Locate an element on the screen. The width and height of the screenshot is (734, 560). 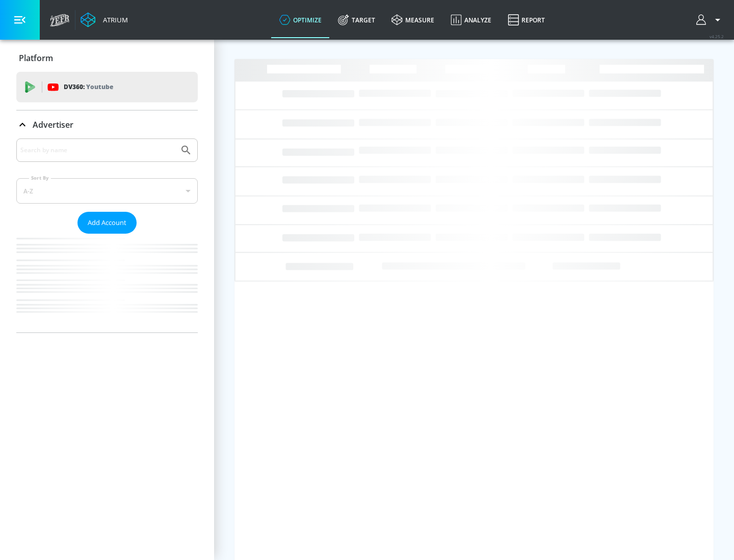
label: Sort By is located at coordinates (39, 178).